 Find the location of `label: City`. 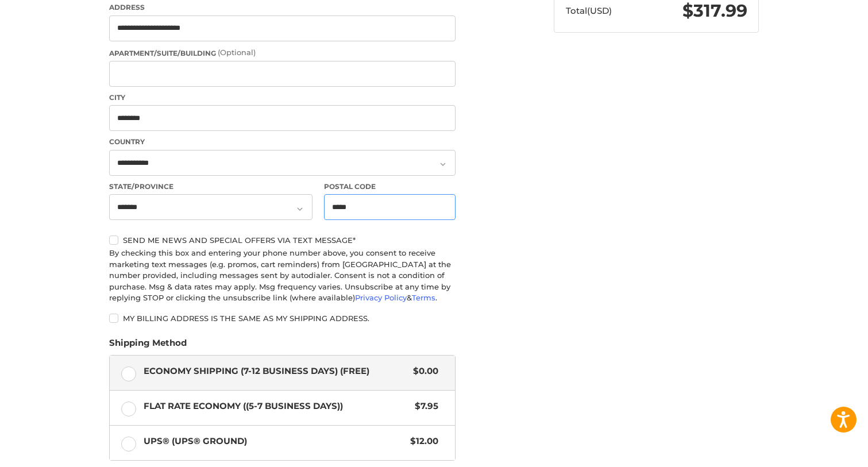

label: City is located at coordinates (282, 97).